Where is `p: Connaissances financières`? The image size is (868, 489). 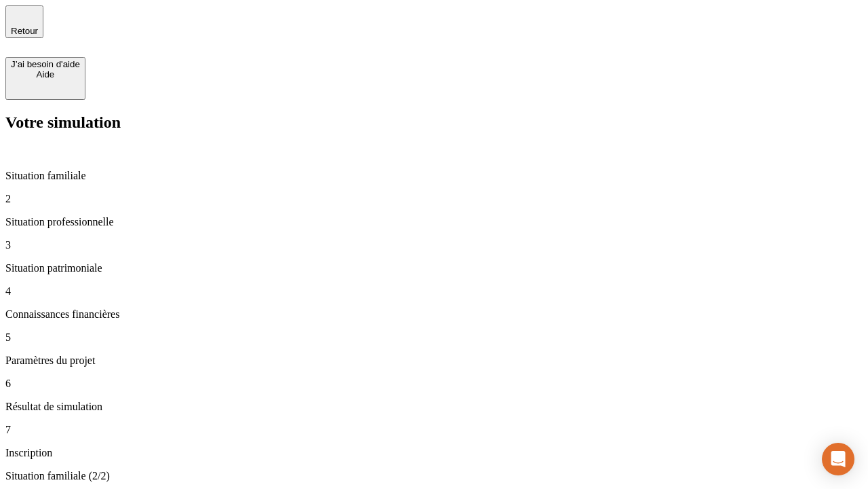 p: Connaissances financières is located at coordinates (434, 314).